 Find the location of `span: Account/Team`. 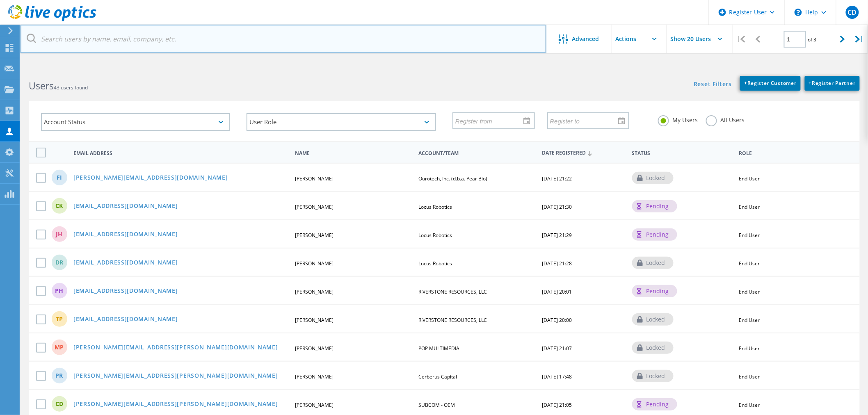

span: Account/Team is located at coordinates (477, 153).